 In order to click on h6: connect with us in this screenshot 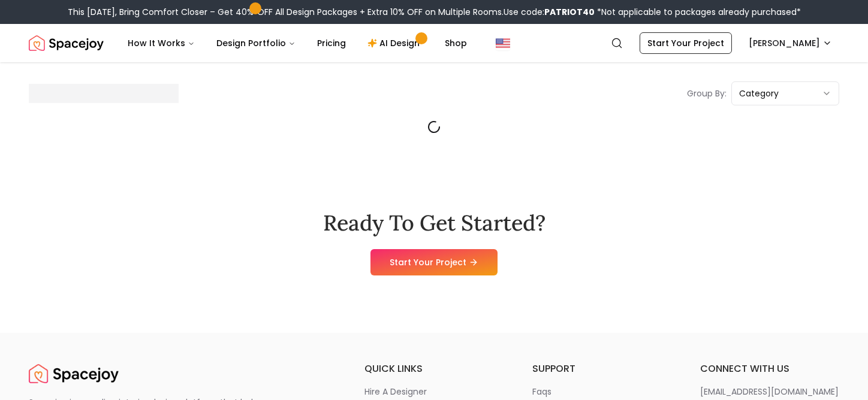, I will do `click(770, 369)`.